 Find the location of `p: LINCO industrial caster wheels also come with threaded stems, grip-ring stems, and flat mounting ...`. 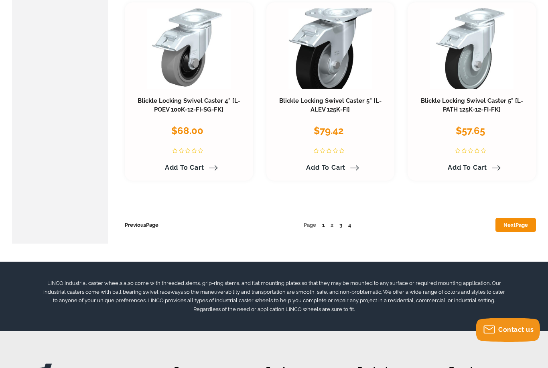

p: LINCO industrial caster wheels also come with threaded stems, grip-ring stems, and flat mounting ... is located at coordinates (273, 296).